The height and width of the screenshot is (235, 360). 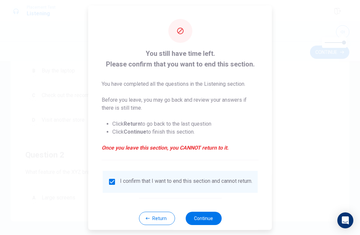 What do you see at coordinates (135, 132) in the screenshot?
I see `strong: Continue` at bounding box center [135, 132].